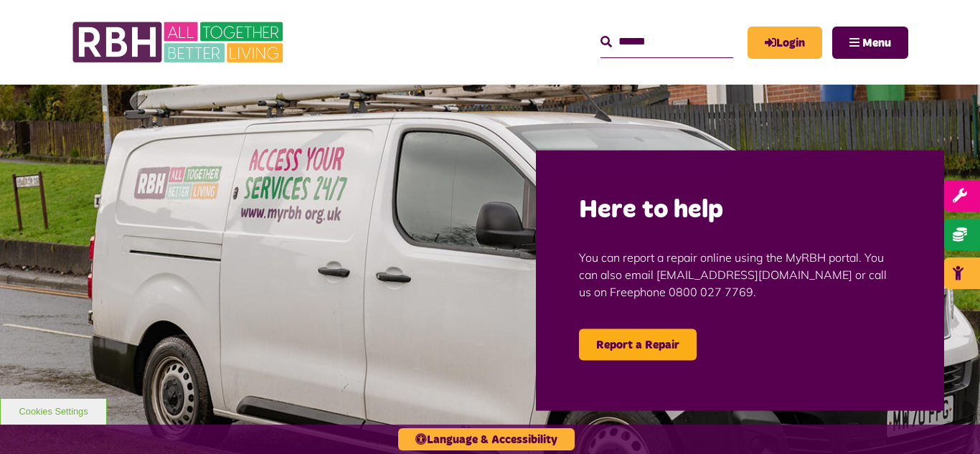 Image resolution: width=980 pixels, height=454 pixels. What do you see at coordinates (877, 43) in the screenshot?
I see `span: Menu` at bounding box center [877, 43].